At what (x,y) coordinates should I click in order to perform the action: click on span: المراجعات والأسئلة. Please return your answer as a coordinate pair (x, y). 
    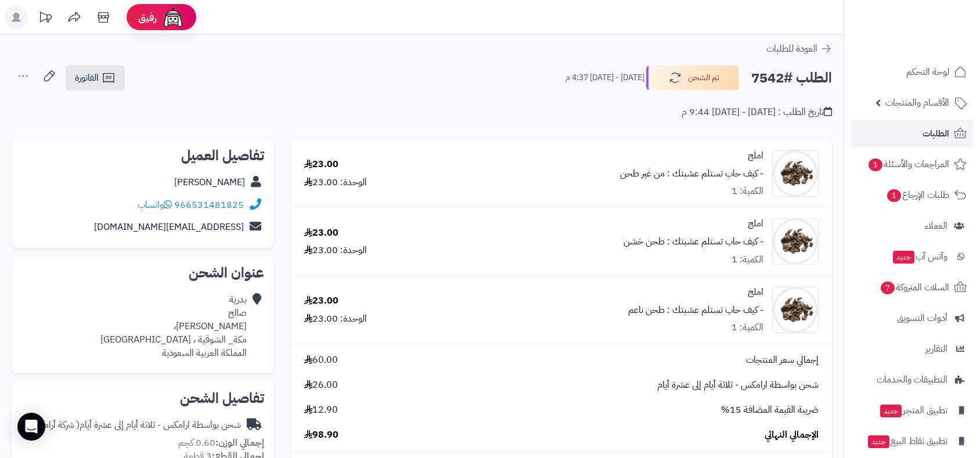
    Looking at the image, I should click on (908, 164).